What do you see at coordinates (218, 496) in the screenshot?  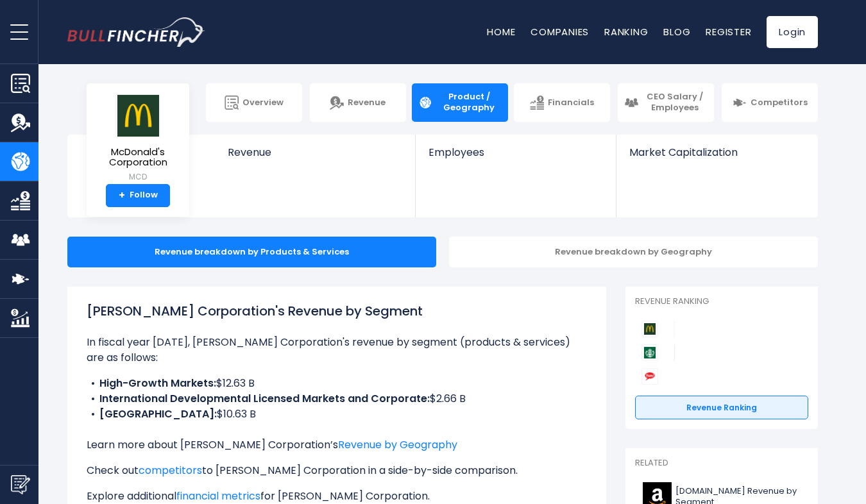 I see `a: financial metrics` at bounding box center [218, 496].